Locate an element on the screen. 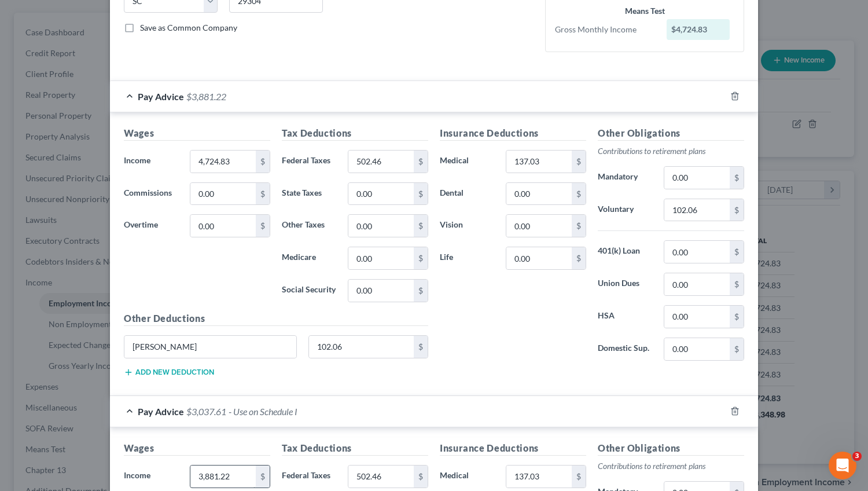 This screenshot has width=868, height=491. span: $3,037.61 is located at coordinates (206, 411).